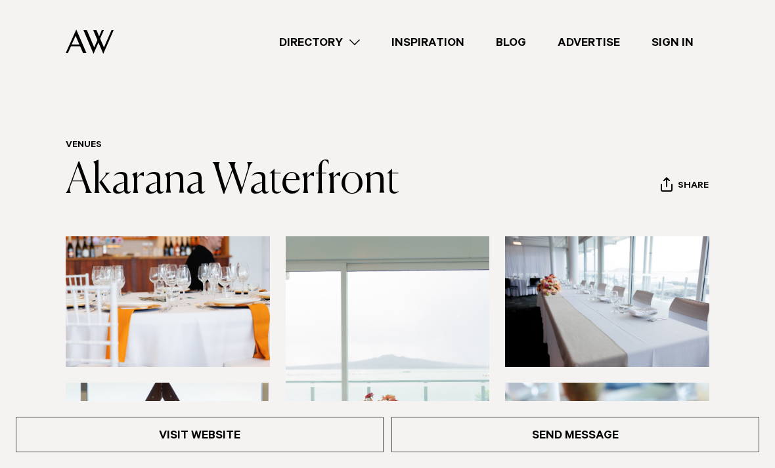 The image size is (775, 468). Describe the element at coordinates (575, 435) in the screenshot. I see `a: Send Message` at that location.